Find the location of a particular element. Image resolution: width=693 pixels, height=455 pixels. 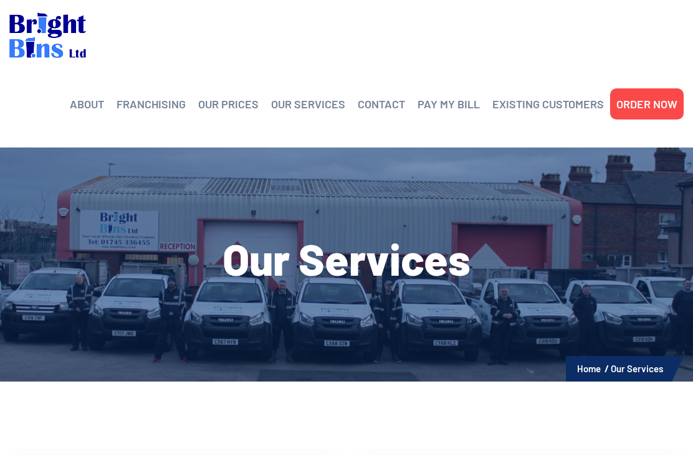

a: FRANCHISING is located at coordinates (151, 104).